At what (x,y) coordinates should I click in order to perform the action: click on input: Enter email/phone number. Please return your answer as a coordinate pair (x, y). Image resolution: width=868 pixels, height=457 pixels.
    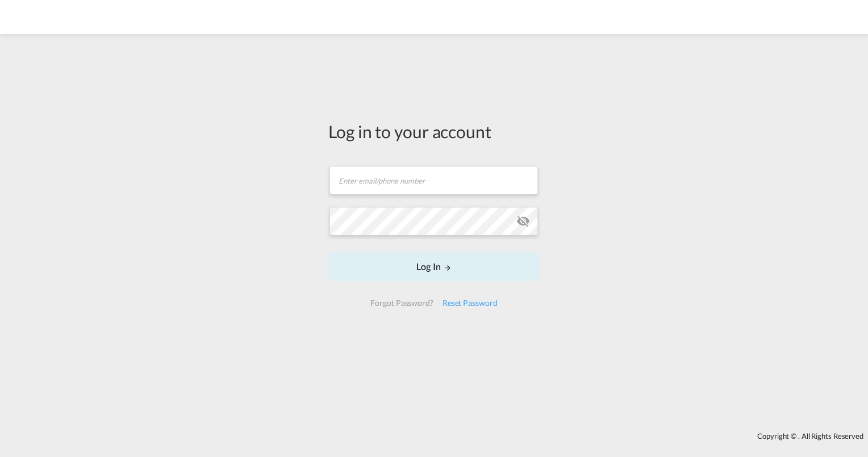
    Looking at the image, I should click on (433, 180).